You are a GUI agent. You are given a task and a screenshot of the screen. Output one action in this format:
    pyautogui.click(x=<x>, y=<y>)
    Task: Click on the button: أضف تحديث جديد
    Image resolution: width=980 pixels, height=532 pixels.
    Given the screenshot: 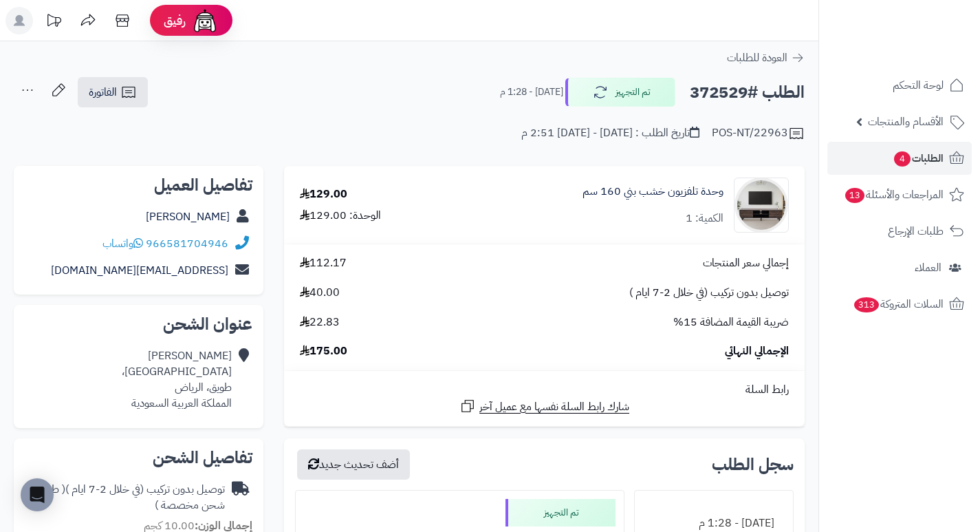 What is the action you would take?
    pyautogui.click(x=353, y=464)
    